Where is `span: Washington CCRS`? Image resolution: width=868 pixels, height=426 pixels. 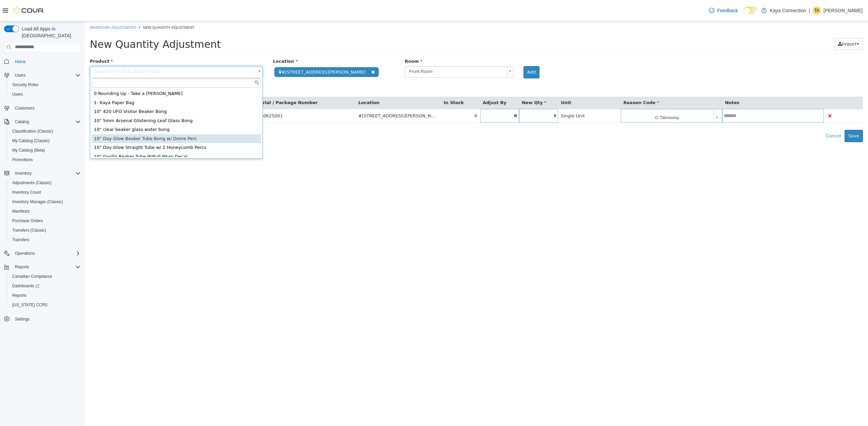 span: Washington CCRS is located at coordinates (45, 305).